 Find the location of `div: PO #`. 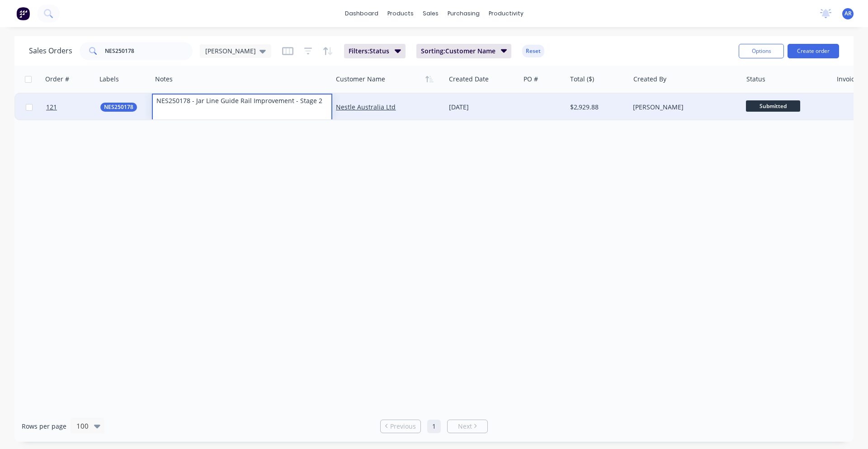

div: PO # is located at coordinates (531, 79).